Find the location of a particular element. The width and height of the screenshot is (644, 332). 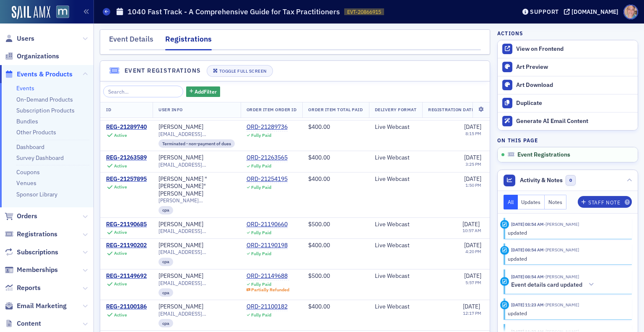

span: Users is located at coordinates (26, 38).